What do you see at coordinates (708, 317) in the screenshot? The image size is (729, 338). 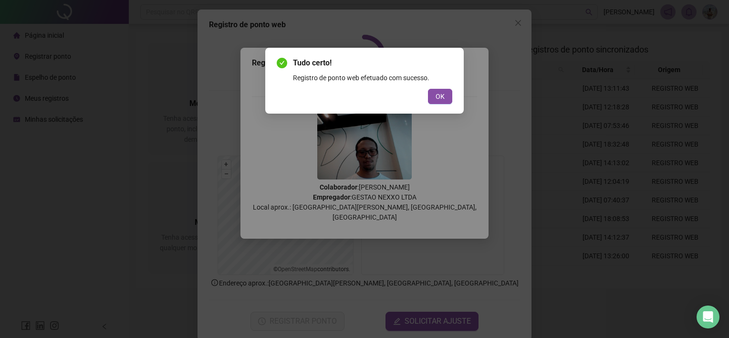 I see `div: Open Intercom Messenger` at bounding box center [708, 317].